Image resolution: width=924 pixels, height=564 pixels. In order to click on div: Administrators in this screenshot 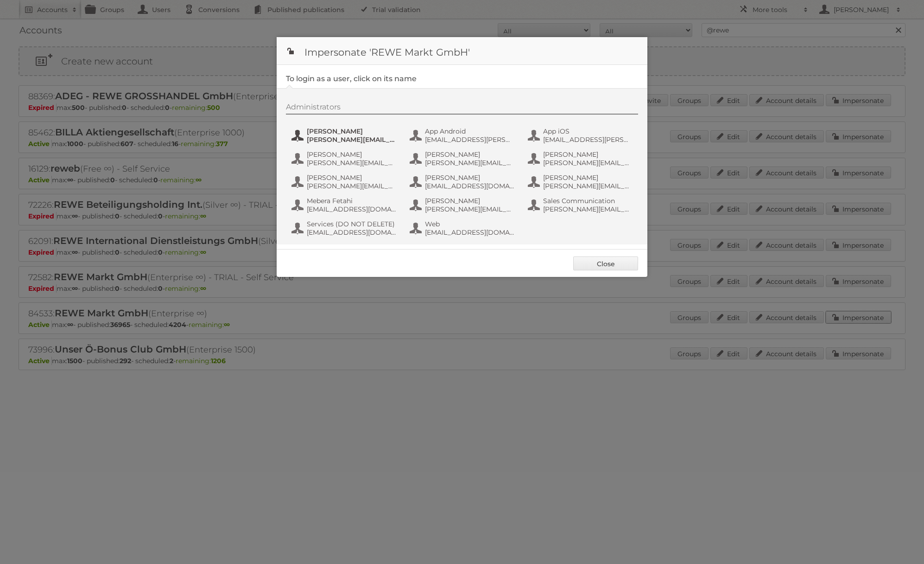, I will do `click(462, 109)`.